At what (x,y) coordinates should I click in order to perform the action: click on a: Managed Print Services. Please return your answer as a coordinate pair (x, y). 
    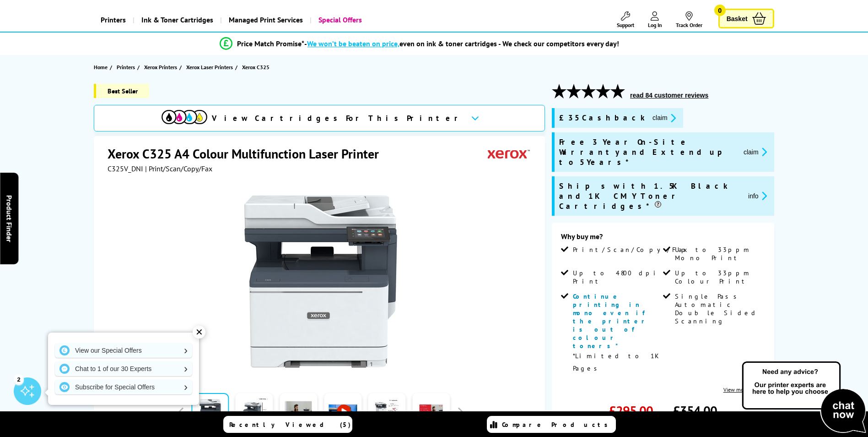
    Looking at the image, I should click on (265, 20).